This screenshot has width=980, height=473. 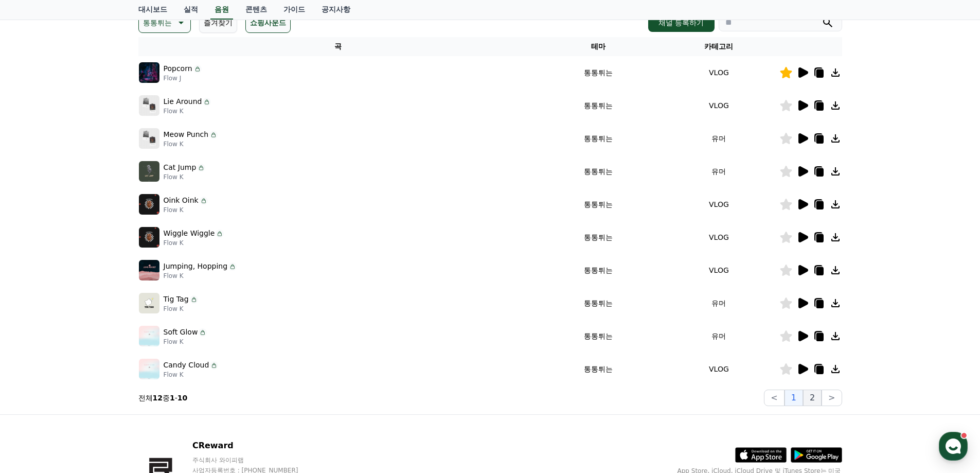 I want to click on button: 즐겨찾기, so click(x=218, y=22).